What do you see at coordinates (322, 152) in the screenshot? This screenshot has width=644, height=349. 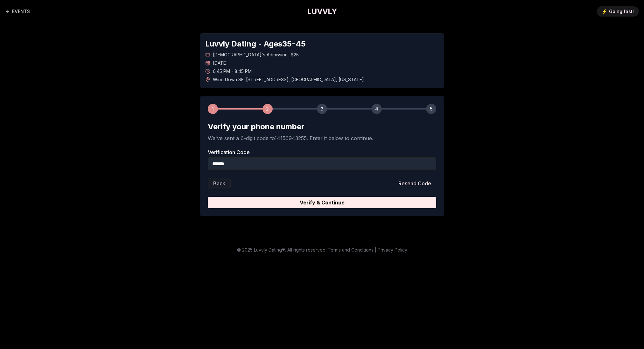 I see `label: Verification Code` at bounding box center [322, 152].